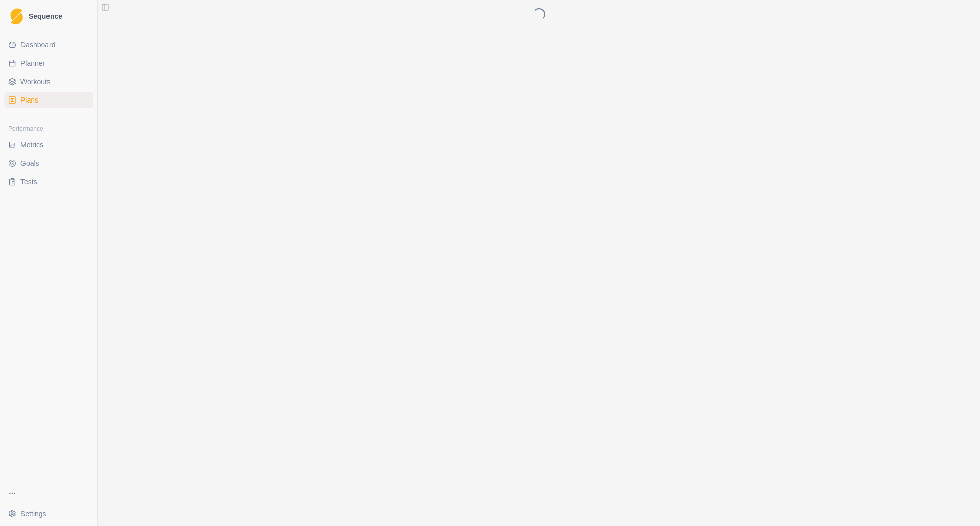 This screenshot has width=980, height=526. Describe the element at coordinates (32, 64) in the screenshot. I see `span: Planner` at that location.